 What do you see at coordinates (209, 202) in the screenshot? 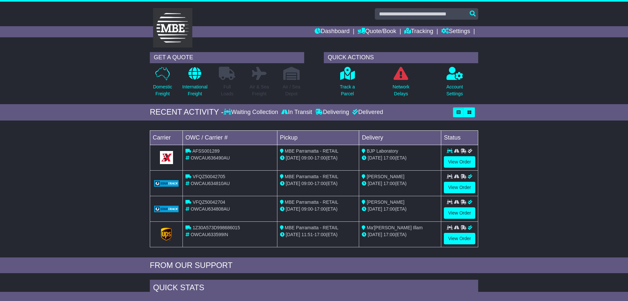
I see `span: VFQZ50042704` at bounding box center [209, 202].